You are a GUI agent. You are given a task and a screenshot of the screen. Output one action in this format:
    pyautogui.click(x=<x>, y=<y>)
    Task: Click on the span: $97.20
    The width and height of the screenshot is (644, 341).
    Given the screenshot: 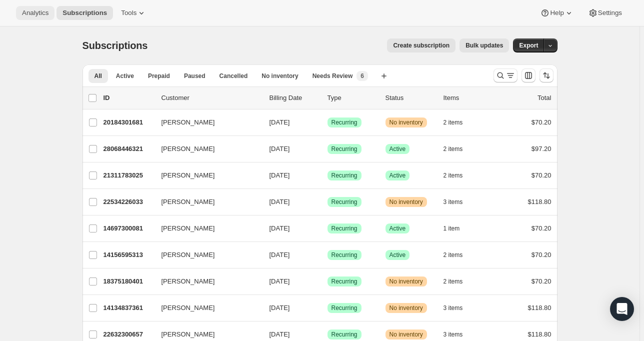 What is the action you would take?
    pyautogui.click(x=542, y=149)
    